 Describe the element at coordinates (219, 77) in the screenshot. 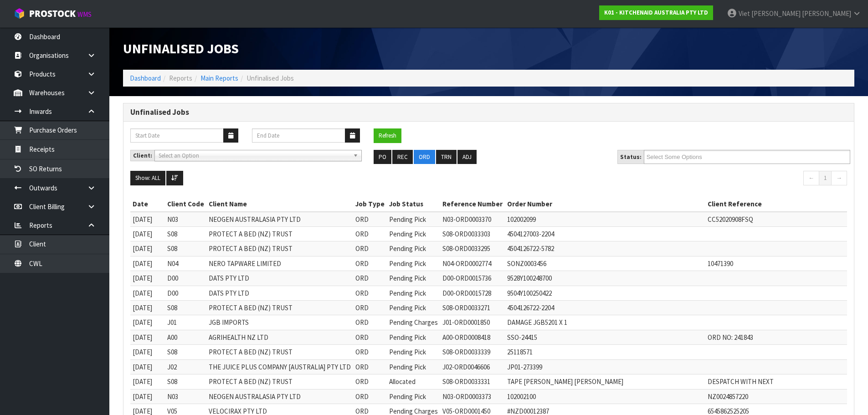

I see `a: Main Reports` at that location.